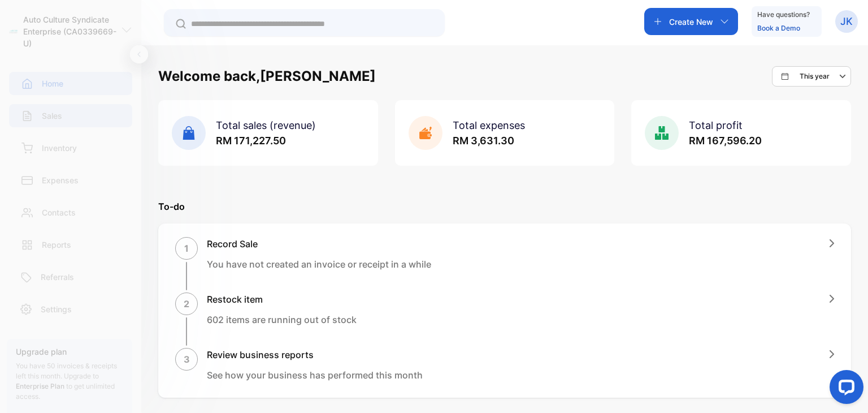 This screenshot has width=868, height=413. Describe the element at coordinates (59, 212) in the screenshot. I see `p: Contacts` at that location.